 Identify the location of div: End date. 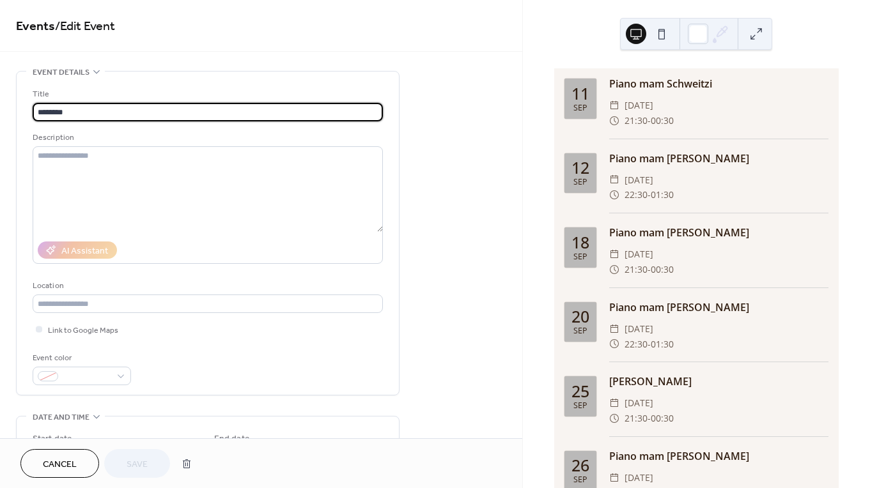
(232, 439).